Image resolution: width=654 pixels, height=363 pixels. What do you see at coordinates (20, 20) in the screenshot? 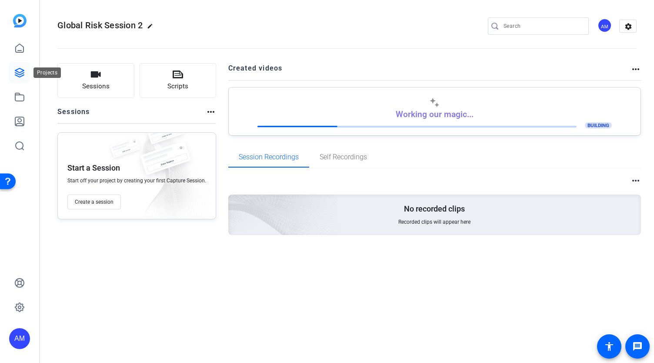
I see `img: blue-gradient.svg` at bounding box center [20, 20].